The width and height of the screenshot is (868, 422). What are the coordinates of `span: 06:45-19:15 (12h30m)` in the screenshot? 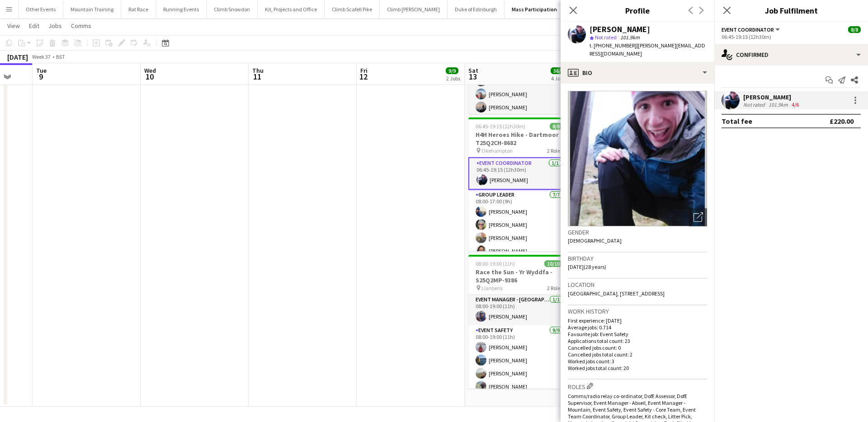 It's located at (501, 126).